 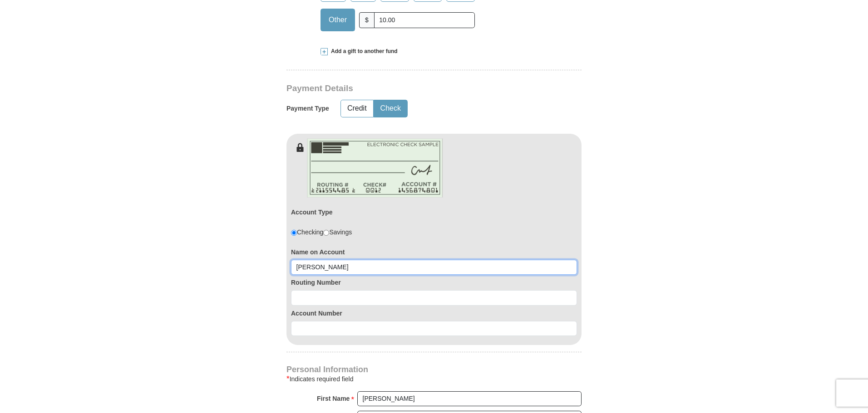 What do you see at coordinates (391, 108) in the screenshot?
I see `button: Check` at bounding box center [391, 108].